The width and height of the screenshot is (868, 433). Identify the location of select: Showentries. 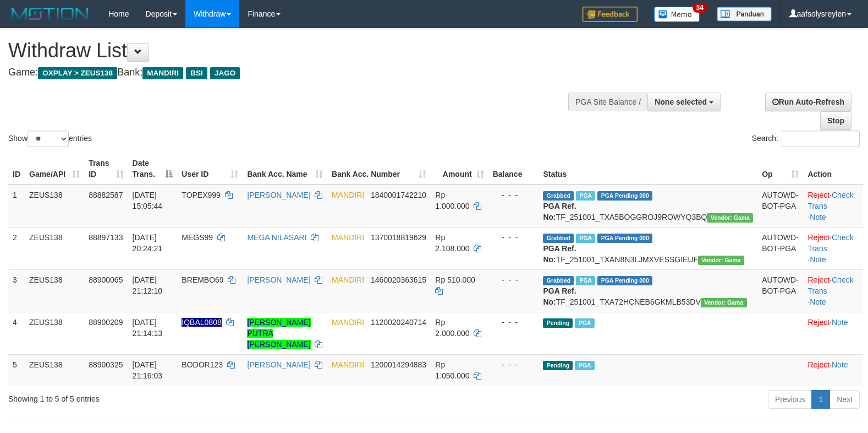
(48, 139).